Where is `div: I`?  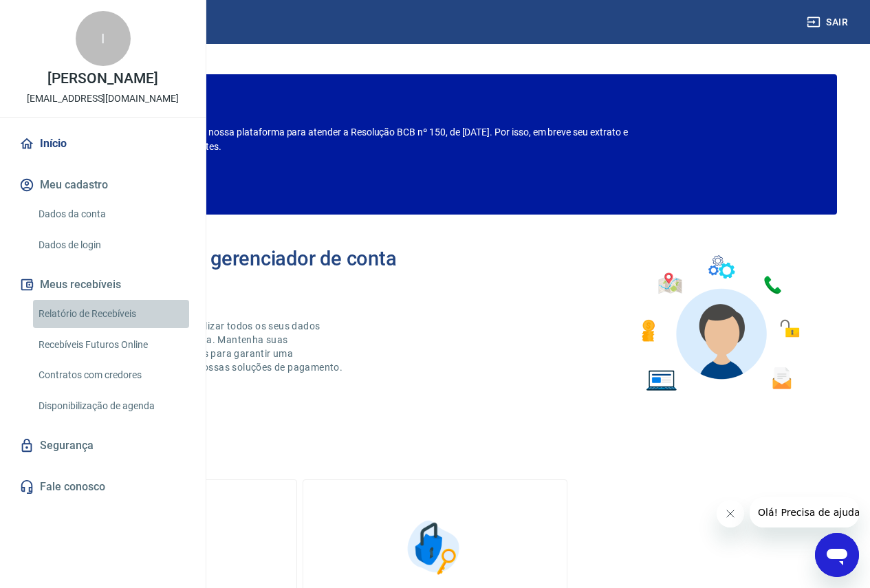
div: I is located at coordinates (103, 38).